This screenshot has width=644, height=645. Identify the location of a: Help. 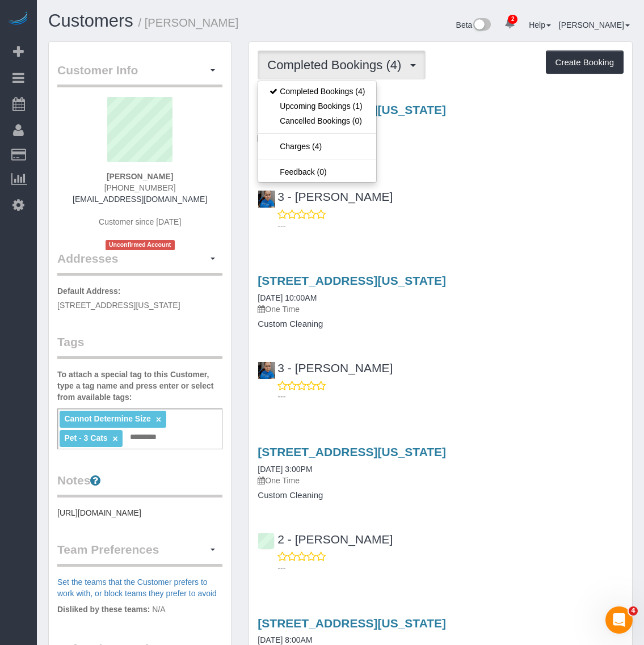
(540, 25).